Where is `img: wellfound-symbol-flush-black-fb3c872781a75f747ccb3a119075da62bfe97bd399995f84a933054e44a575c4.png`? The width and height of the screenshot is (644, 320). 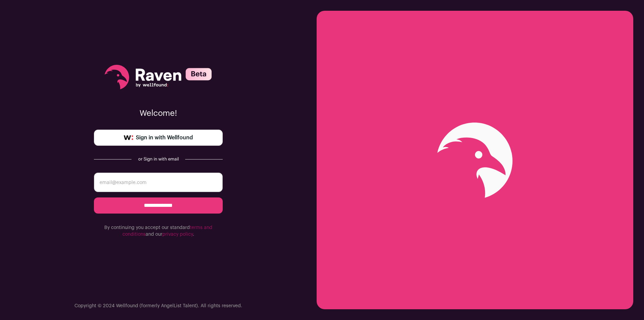 img: wellfound-symbol-flush-black-fb3c872781a75f747ccb3a119075da62bfe97bd399995f84a933054e44a575c4.png is located at coordinates (128, 138).